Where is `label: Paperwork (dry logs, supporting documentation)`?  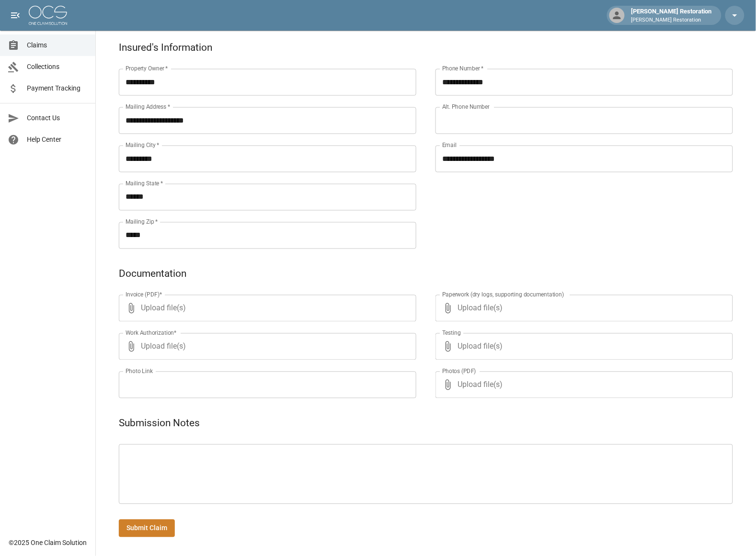
label: Paperwork (dry logs, supporting documentation) is located at coordinates (503, 295).